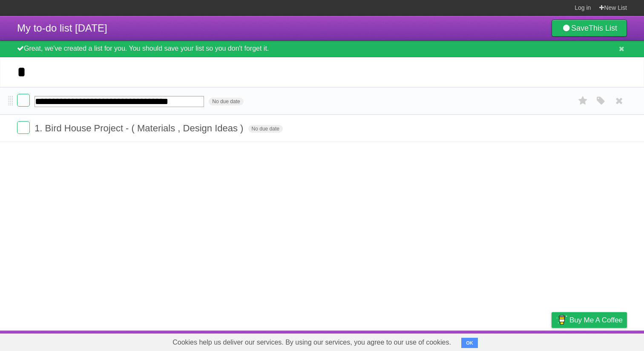  Describe the element at coordinates (589, 320) in the screenshot. I see `a: Buy me a coffee` at that location.